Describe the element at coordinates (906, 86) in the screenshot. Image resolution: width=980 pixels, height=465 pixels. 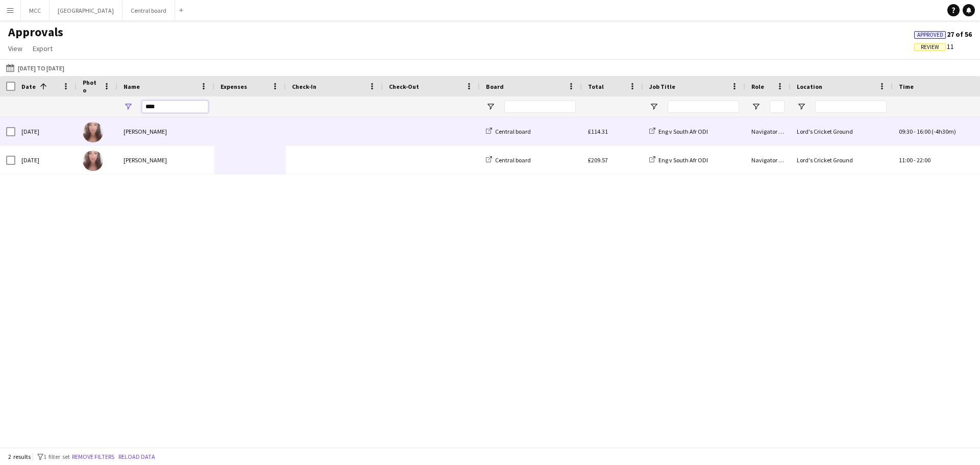
I see `span: Time` at that location.